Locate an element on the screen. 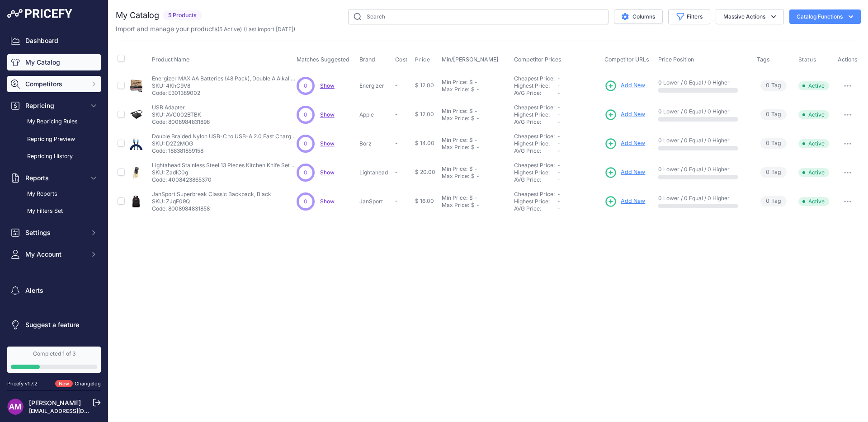  input: Search is located at coordinates (479, 17).